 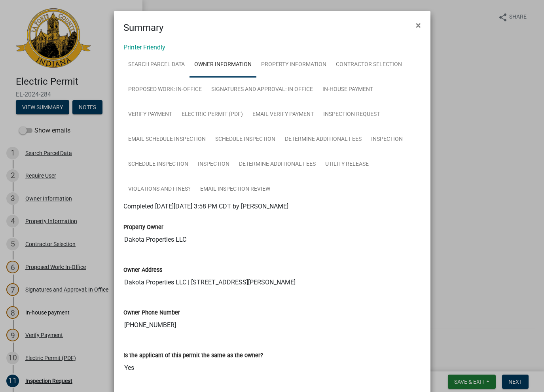 What do you see at coordinates (262, 90) in the screenshot?
I see `a: Signatures and Approval: In Office` at bounding box center [262, 90].